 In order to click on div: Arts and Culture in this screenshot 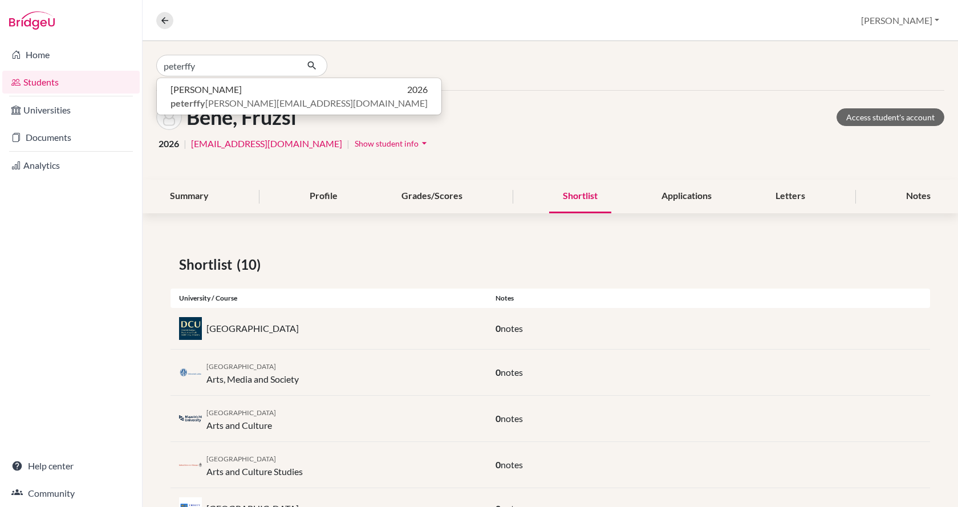, I will do `click(241, 418)`.